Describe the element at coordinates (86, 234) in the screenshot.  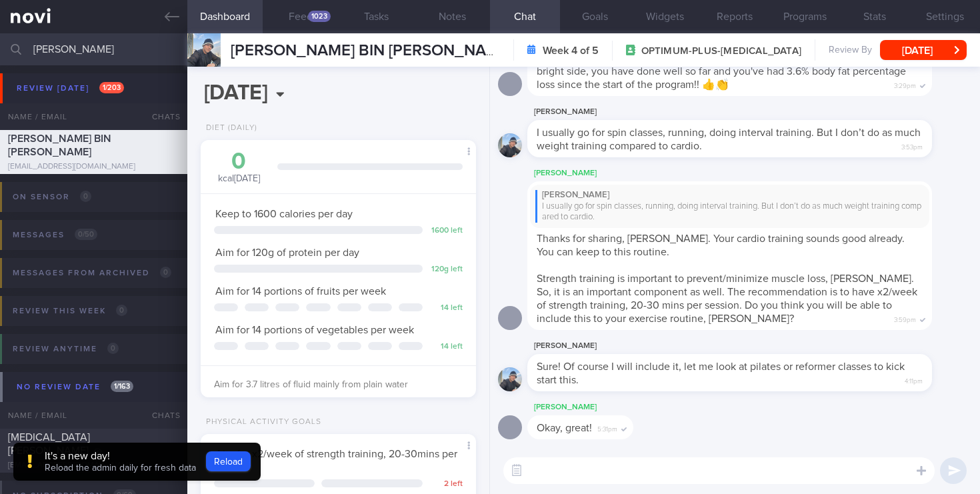
I see `span: 0 / 50` at that location.